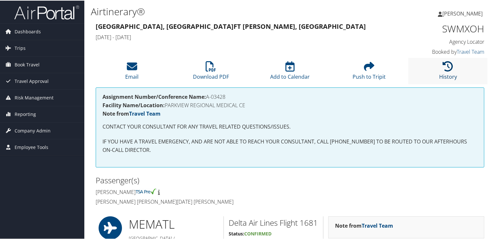  I want to click on h1: MEM ATL, so click(173, 224).